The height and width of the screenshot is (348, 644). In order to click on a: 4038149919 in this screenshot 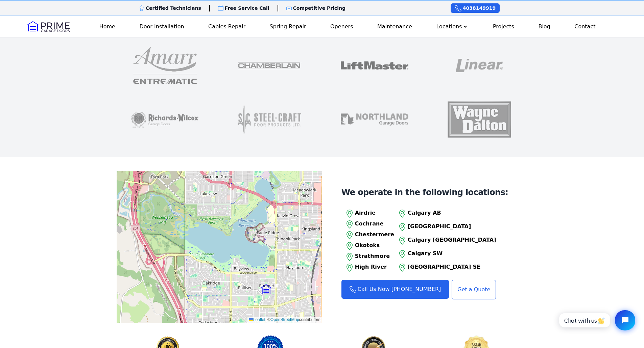, I will do `click(475, 8)`.